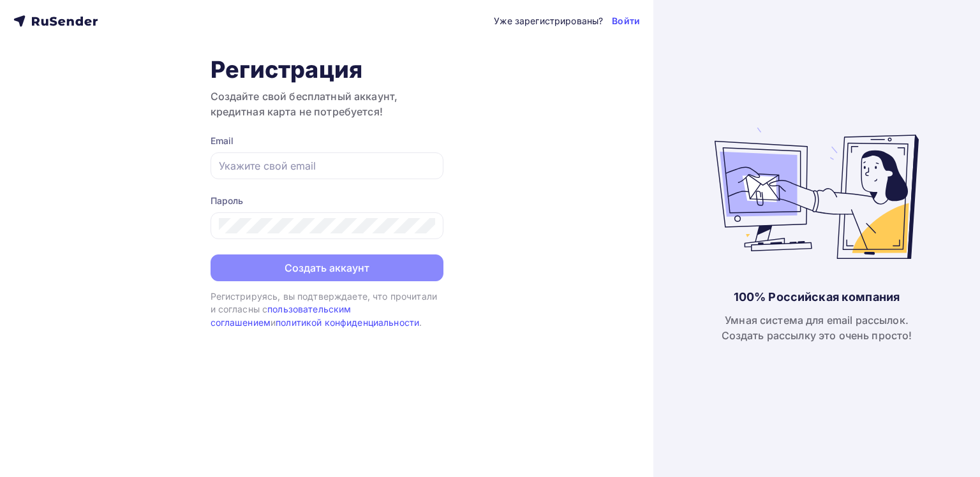 This screenshot has width=980, height=477. What do you see at coordinates (327, 104) in the screenshot?
I see `h3: Создайте свой бесплатный аккаунт, кредитная карта не потребуется!` at bounding box center [327, 104].